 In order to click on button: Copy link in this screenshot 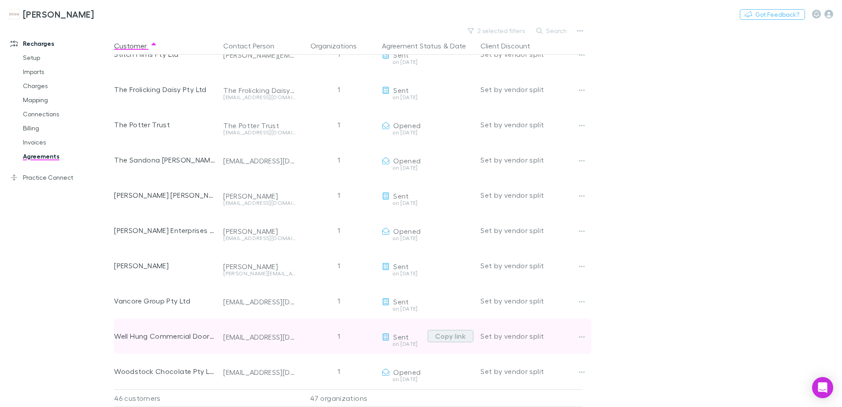, I will do `click(450, 336)`.